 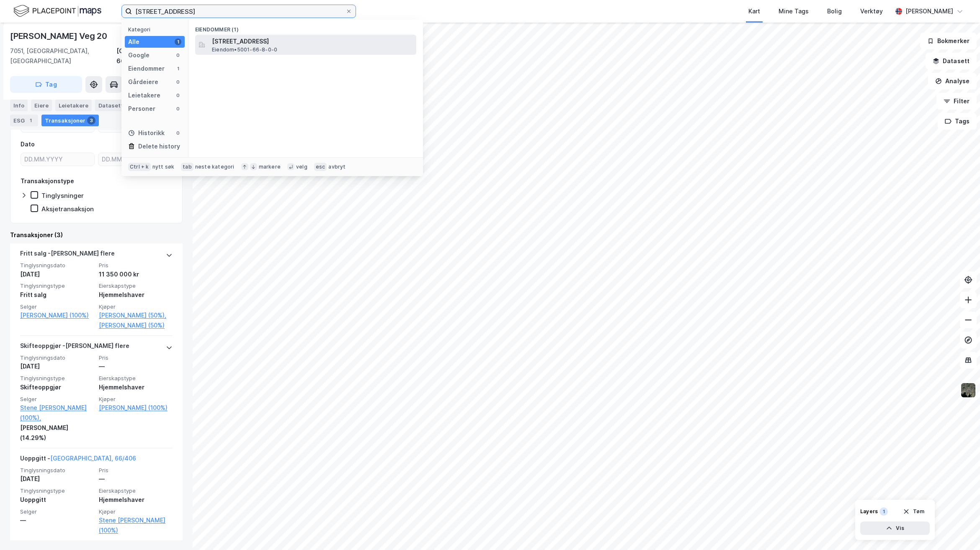 What do you see at coordinates (957, 122) in the screenshot?
I see `button: Tags` at bounding box center [957, 122].